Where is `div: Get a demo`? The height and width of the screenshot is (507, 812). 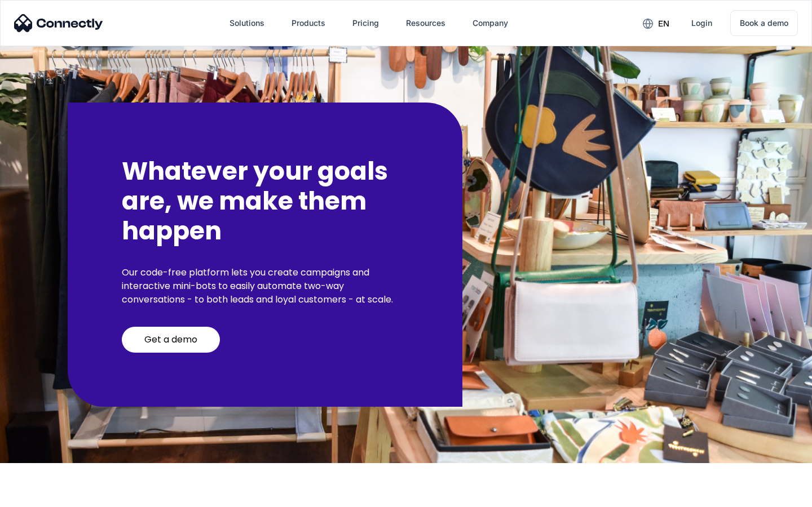 div: Get a demo is located at coordinates (171, 340).